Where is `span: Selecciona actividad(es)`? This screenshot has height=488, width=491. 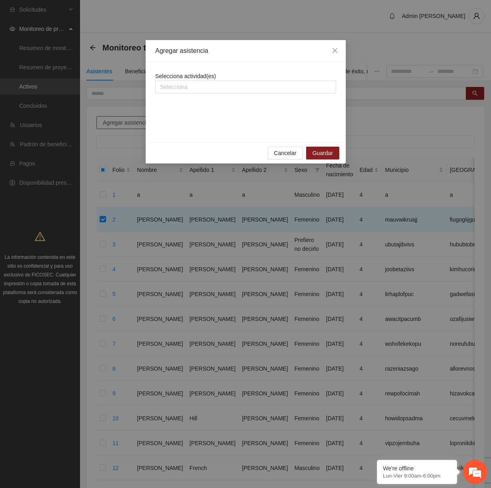
span: Selecciona actividad(es) is located at coordinates (186, 76).